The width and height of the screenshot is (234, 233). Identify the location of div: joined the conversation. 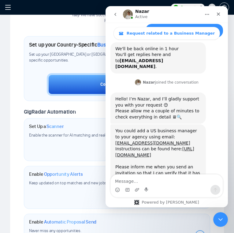
(65, 76).